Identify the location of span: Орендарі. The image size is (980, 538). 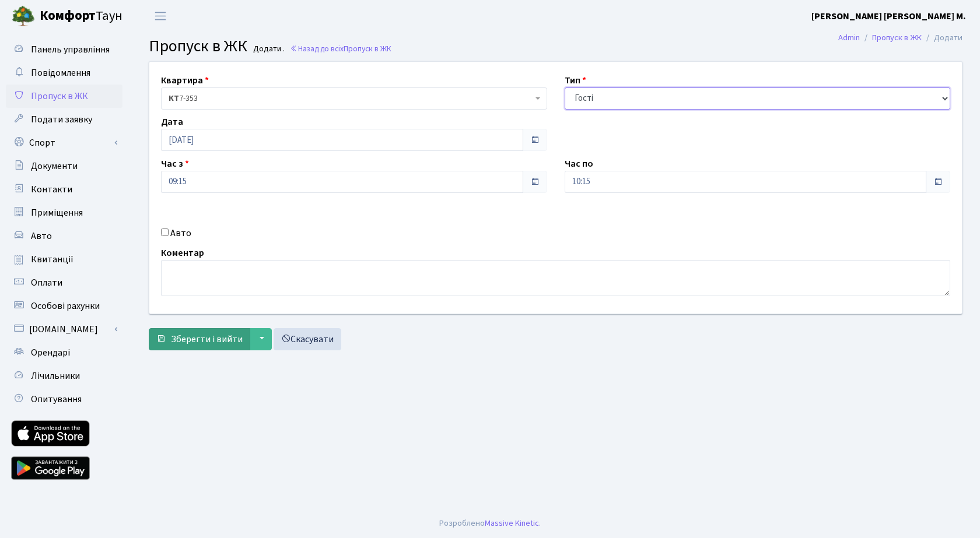
(50, 352).